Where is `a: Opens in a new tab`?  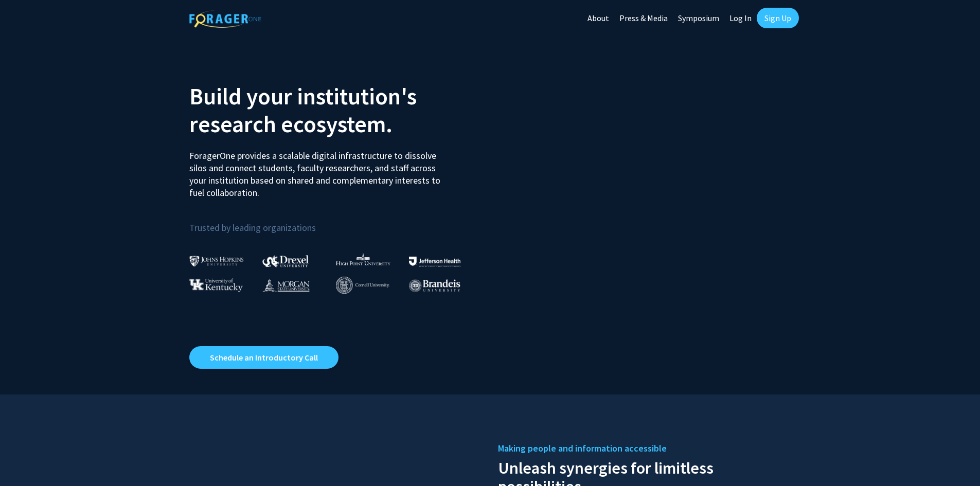 a: Opens in a new tab is located at coordinates (263, 357).